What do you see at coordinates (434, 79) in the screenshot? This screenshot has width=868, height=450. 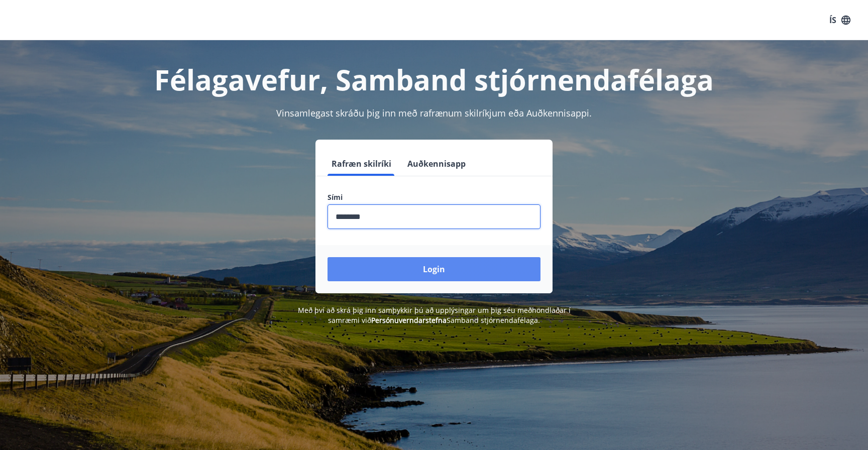 I see `h1: Félagavefur, Samband stjórnendafélaga` at bounding box center [434, 79].